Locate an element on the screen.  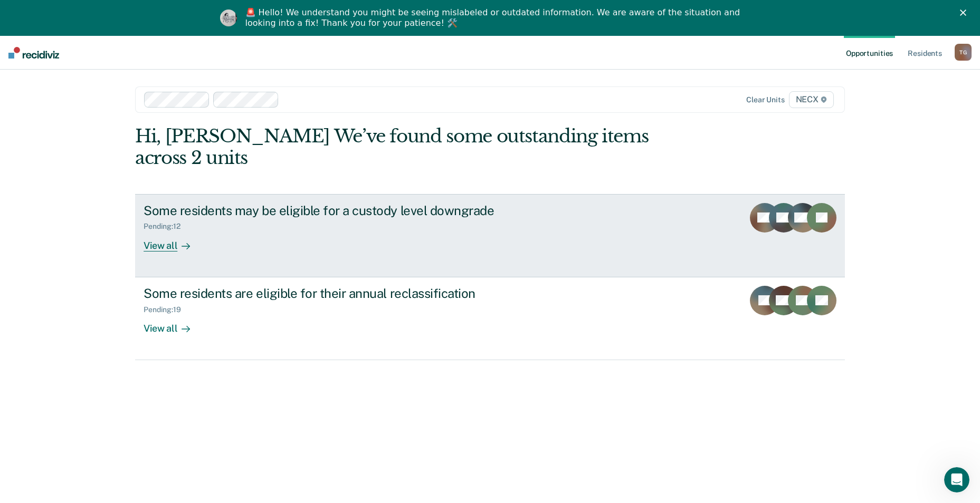
div: 🚨 Hello! We understand you might be seeing mislabeled or outdated information. We are aware of th... is located at coordinates (494, 18).